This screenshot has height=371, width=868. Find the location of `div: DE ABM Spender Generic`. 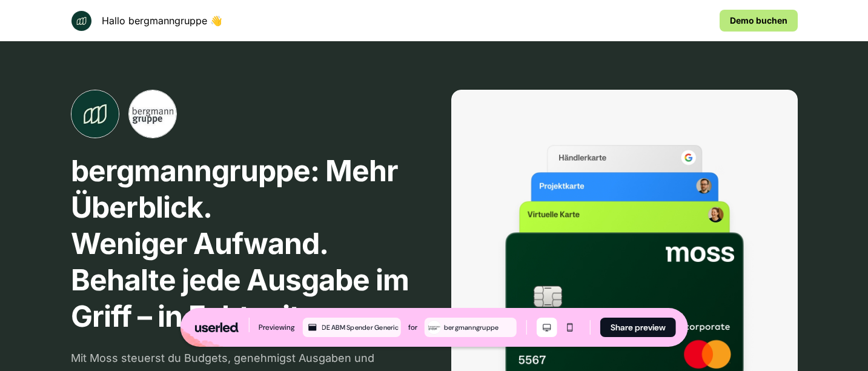

div: DE ABM Spender Generic is located at coordinates (360, 327).